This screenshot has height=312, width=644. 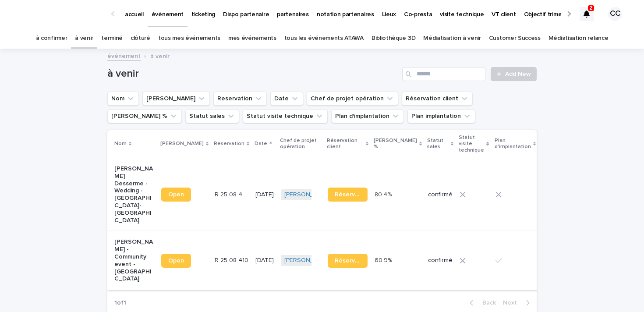 What do you see at coordinates (52, 38) in the screenshot?
I see `a: à confirmer` at bounding box center [52, 38].